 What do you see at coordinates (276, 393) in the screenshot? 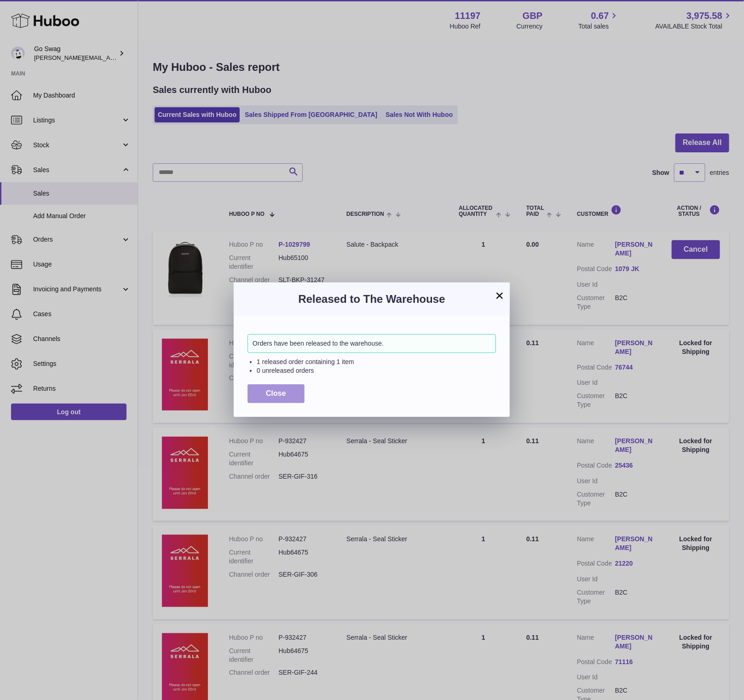
I see `span: Close` at bounding box center [276, 393].